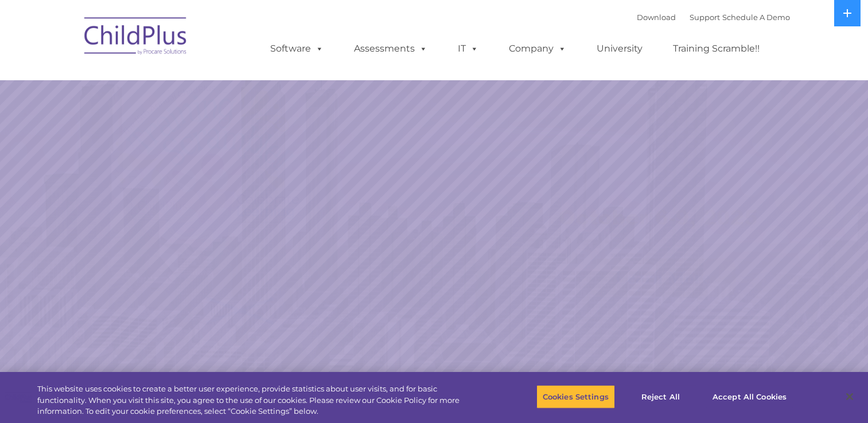  I want to click on a: Software, so click(297, 49).